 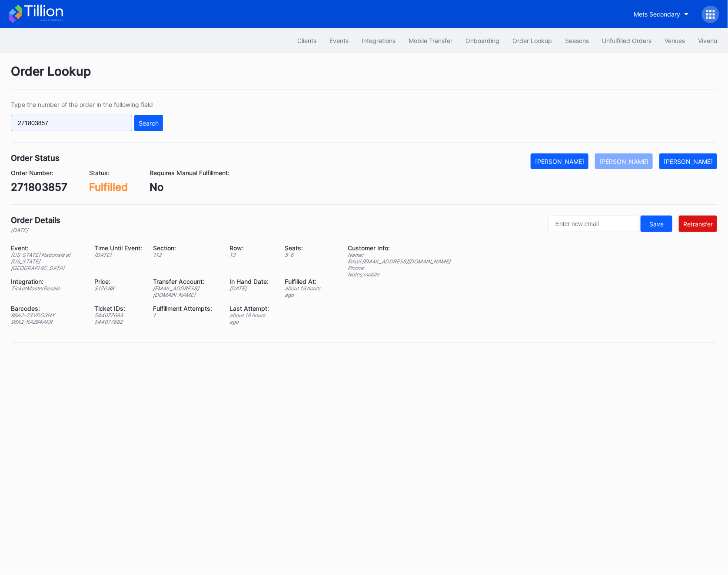 What do you see at coordinates (627, 41) in the screenshot?
I see `a: Unfulfilled Orders` at bounding box center [627, 41].